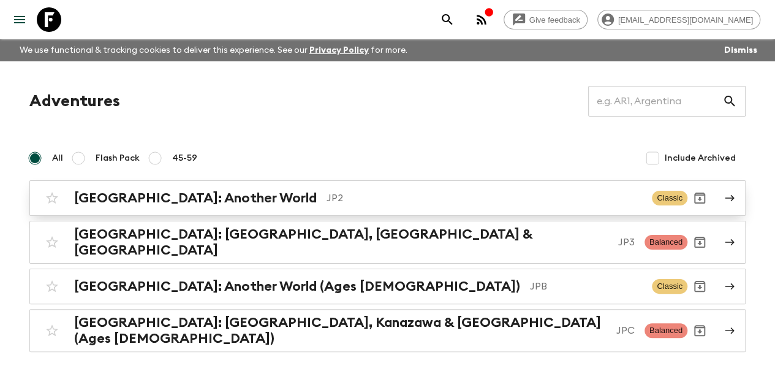 The width and height of the screenshot is (775, 387). What do you see at coordinates (447, 20) in the screenshot?
I see `button: search adventures` at bounding box center [447, 20].